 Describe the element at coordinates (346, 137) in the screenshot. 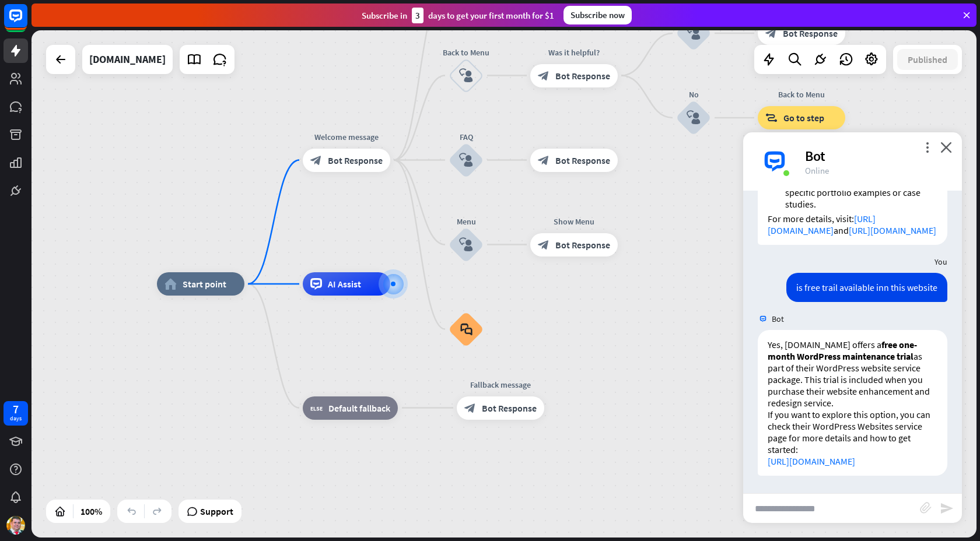

I see `div: Welcome message` at that location.